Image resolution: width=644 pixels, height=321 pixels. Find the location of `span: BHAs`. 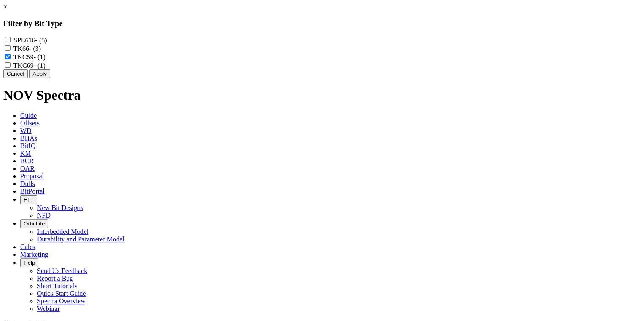

span: BHAs is located at coordinates (29, 138).